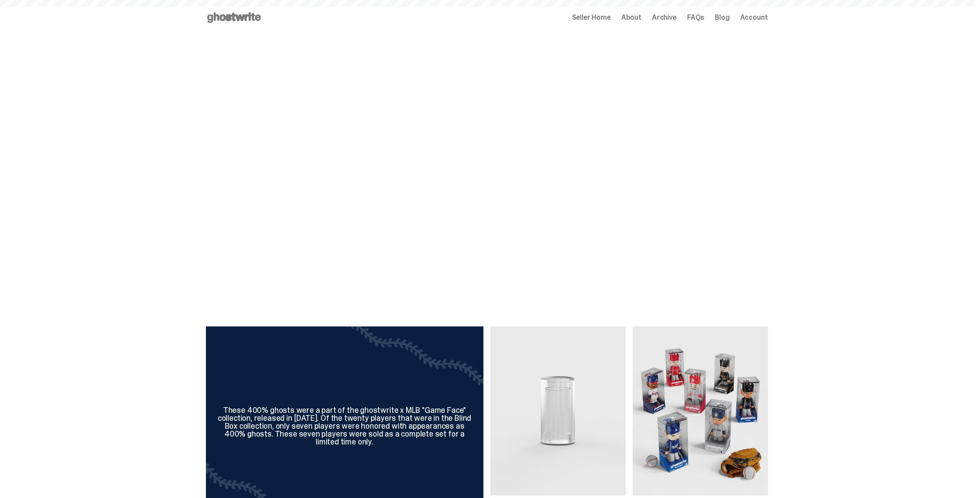 This screenshot has width=980, height=498. I want to click on a: Account, so click(754, 18).